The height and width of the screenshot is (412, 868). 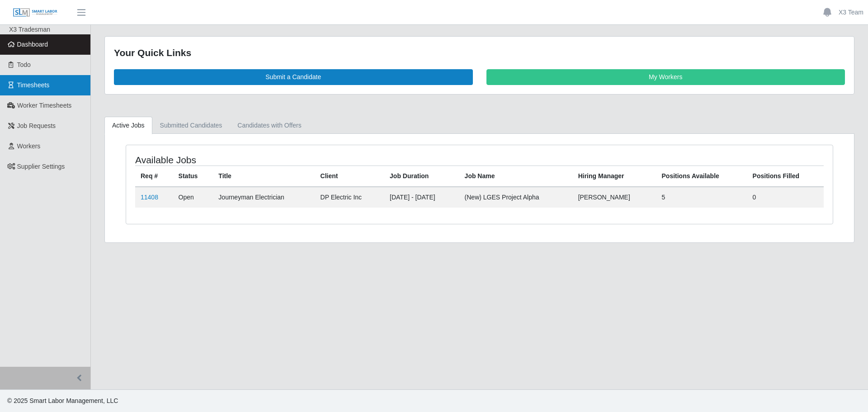 What do you see at coordinates (264, 176) in the screenshot?
I see `th: Title` at bounding box center [264, 176].